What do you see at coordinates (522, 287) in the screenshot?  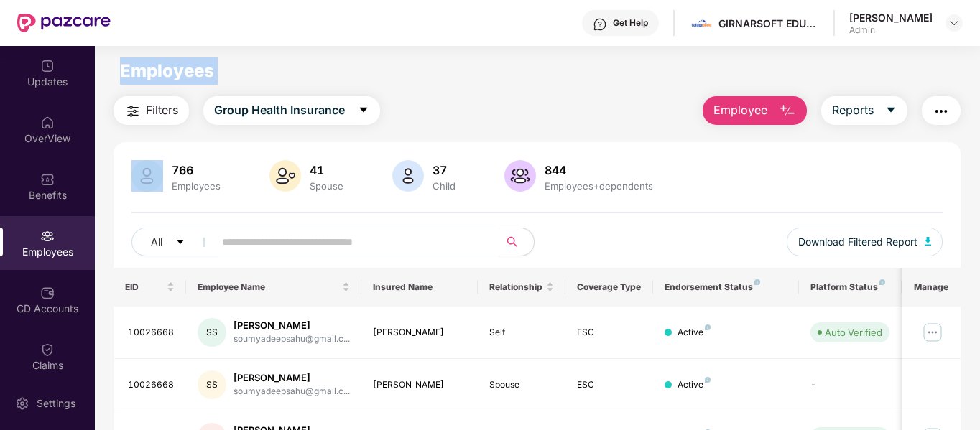 I see `th: Relationship` at bounding box center [522, 287].